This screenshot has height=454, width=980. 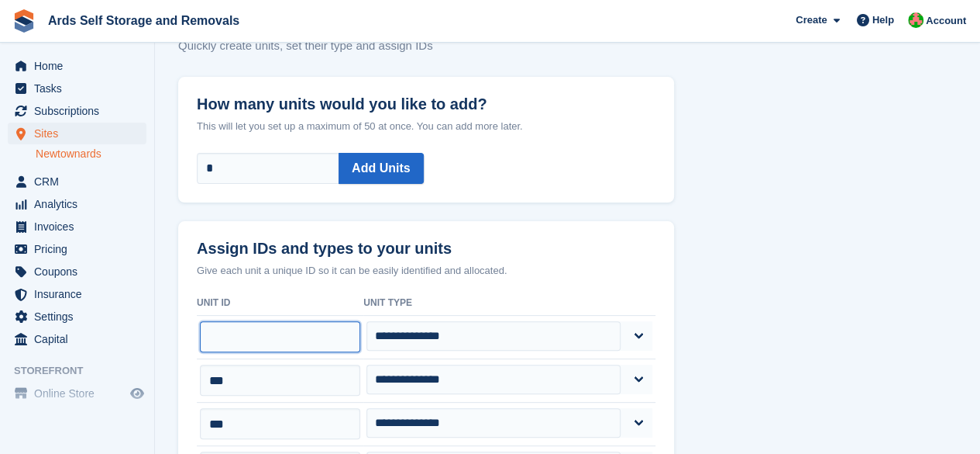 I want to click on span: Create, so click(x=811, y=20).